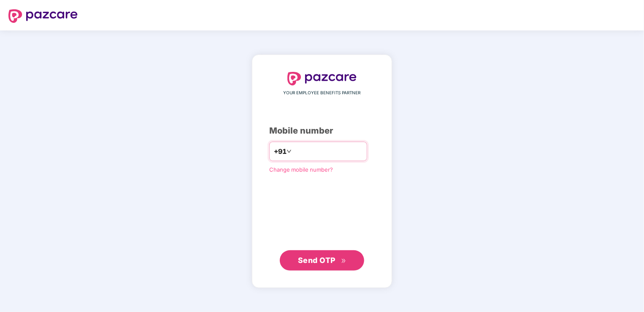 The height and width of the screenshot is (312, 644). I want to click on span: down, so click(290, 151).